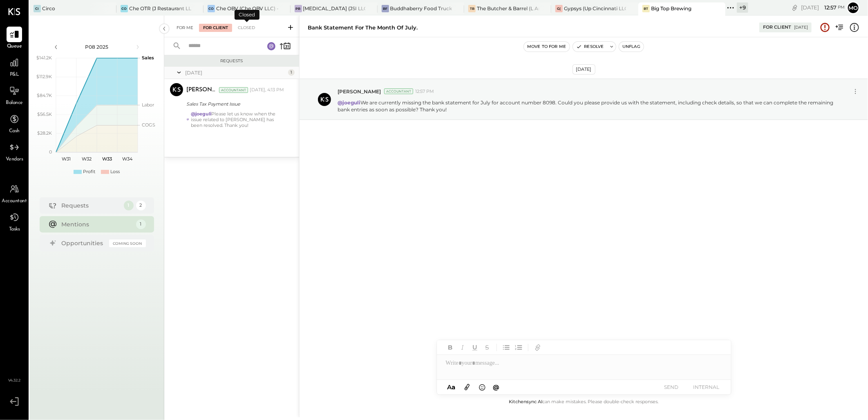  What do you see at coordinates (89, 172) in the screenshot?
I see `div: Profit` at bounding box center [89, 172].